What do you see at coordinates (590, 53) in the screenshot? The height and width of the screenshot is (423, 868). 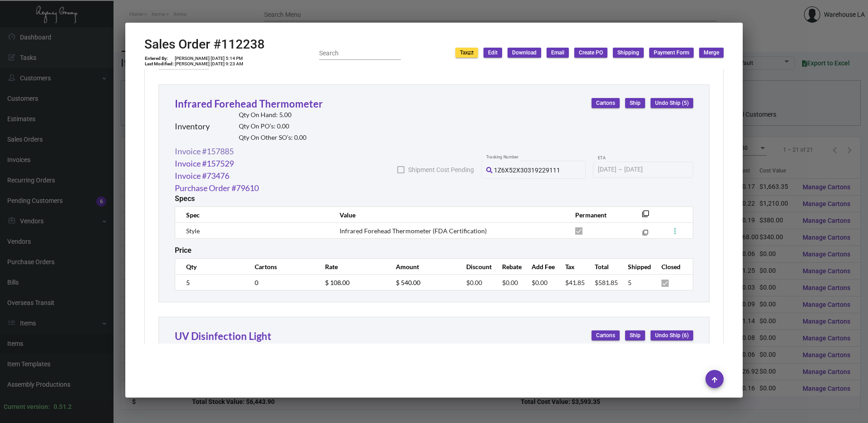 I see `span: Create PO` at bounding box center [590, 53].